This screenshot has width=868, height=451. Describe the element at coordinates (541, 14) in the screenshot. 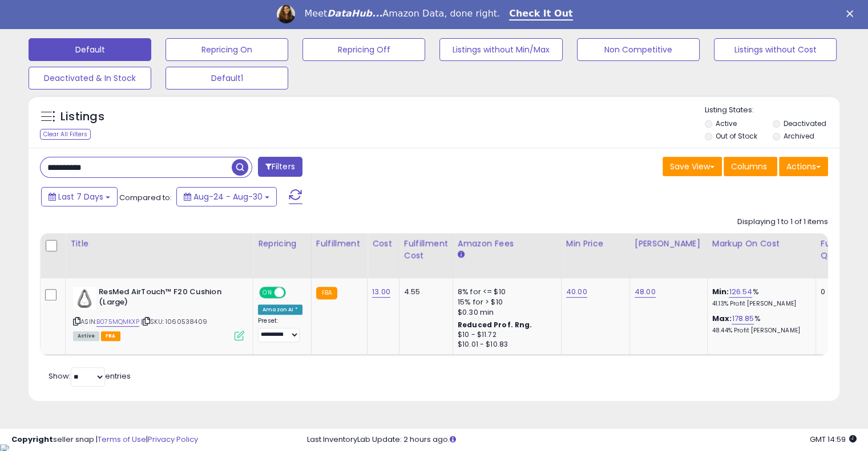

I see `a: Check It Out` at that location.